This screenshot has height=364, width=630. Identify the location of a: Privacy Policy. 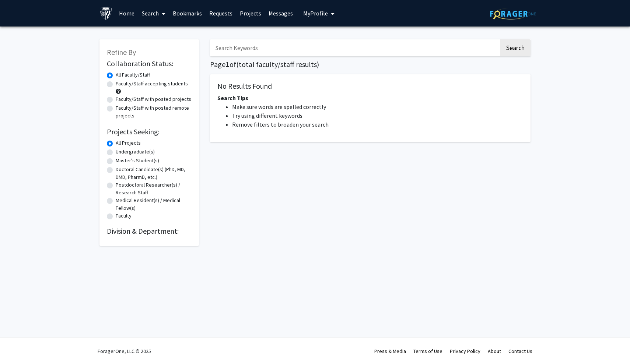
(465, 351).